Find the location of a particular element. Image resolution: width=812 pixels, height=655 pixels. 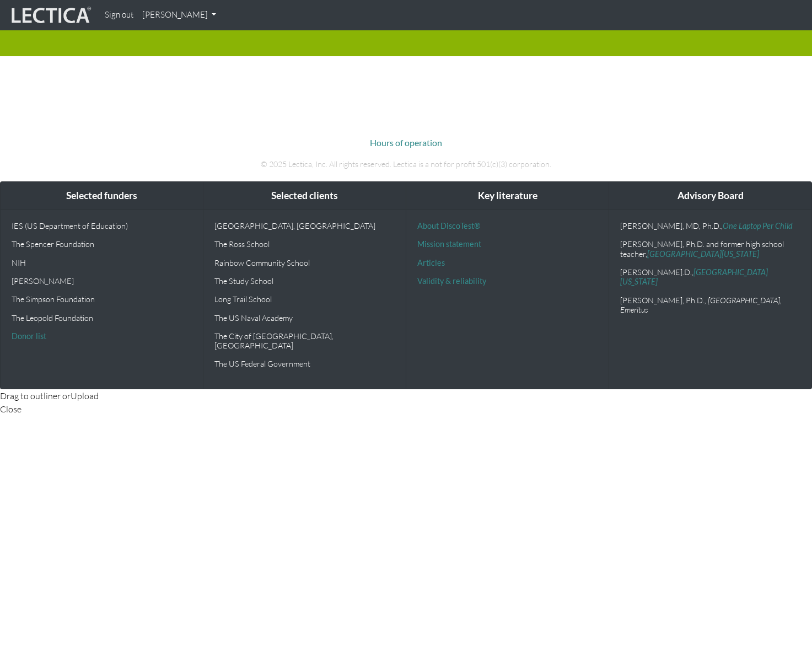

a: About DiscoTest® is located at coordinates (449, 226).